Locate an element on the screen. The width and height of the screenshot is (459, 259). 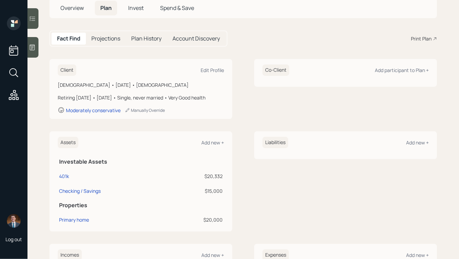
div: Add participant to Plan + is located at coordinates (402, 70).